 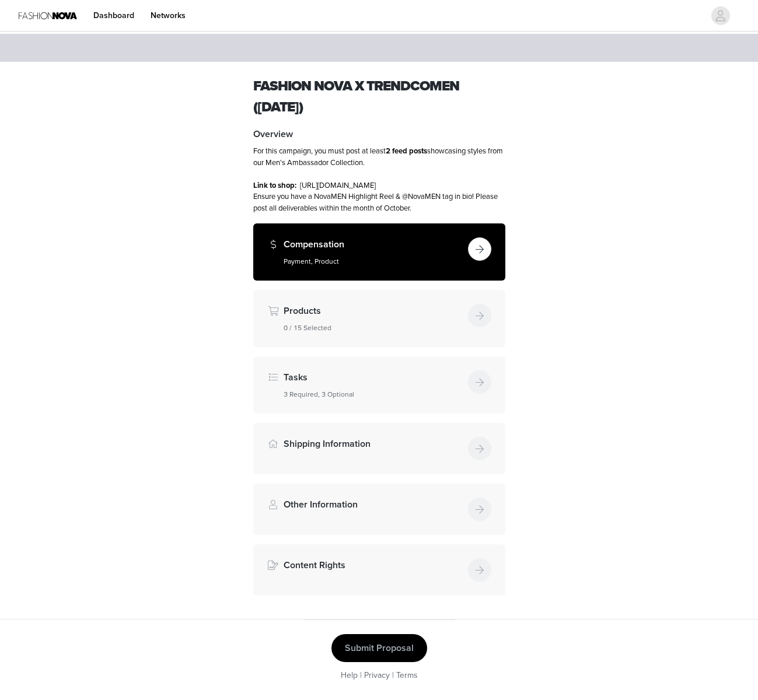 What do you see at coordinates (379, 157) in the screenshot?
I see `p: For this campaign, you must post at least showcasing styles from our Men's Ambassador Collection.` at bounding box center [379, 157].